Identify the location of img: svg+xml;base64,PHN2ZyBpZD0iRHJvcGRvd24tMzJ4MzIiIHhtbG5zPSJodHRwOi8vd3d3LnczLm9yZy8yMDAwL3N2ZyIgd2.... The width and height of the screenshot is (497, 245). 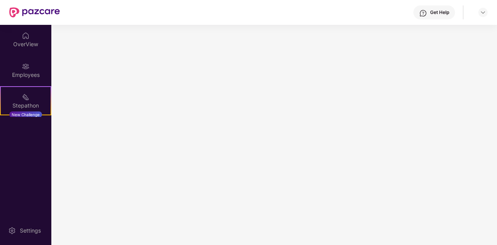
(483, 12).